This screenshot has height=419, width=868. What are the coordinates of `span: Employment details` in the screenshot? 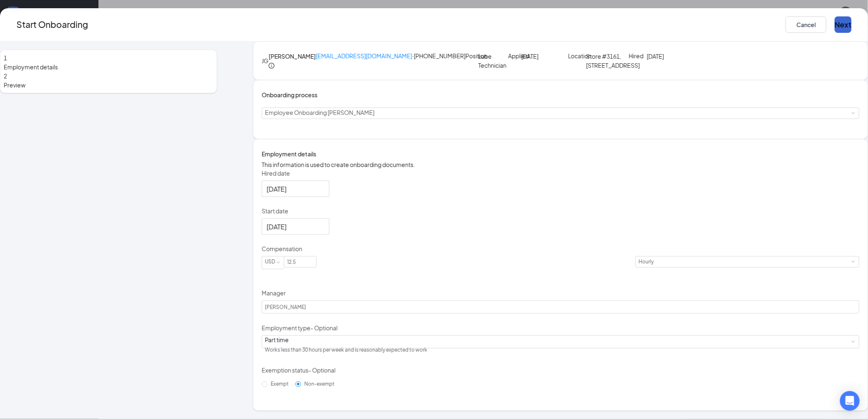 It's located at (108, 67).